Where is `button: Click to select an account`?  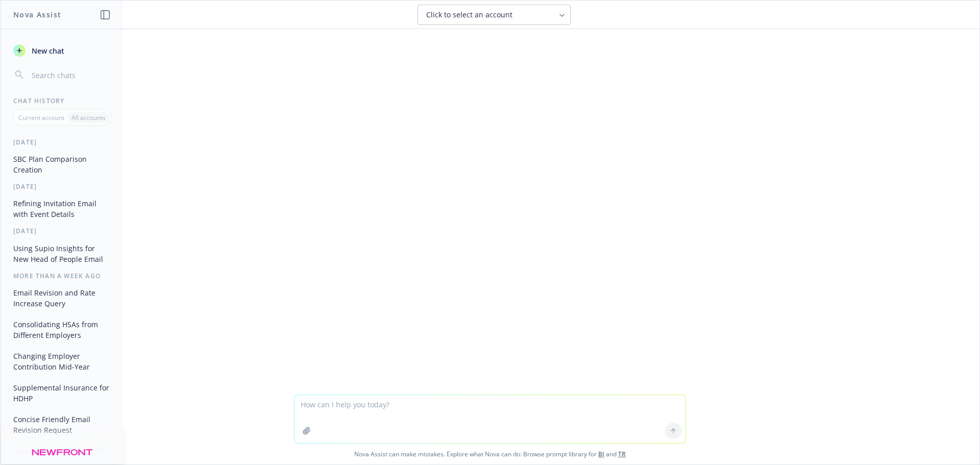 button: Click to select an account is located at coordinates (494, 15).